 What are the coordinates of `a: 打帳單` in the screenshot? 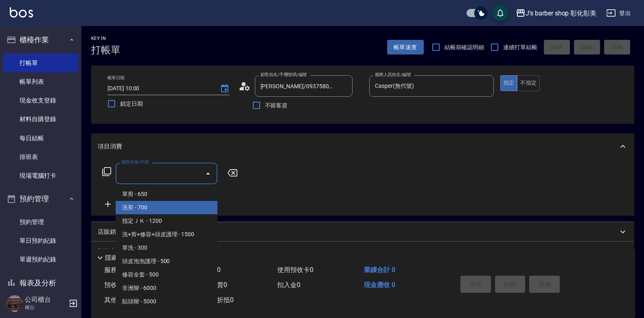 It's located at (41, 63).